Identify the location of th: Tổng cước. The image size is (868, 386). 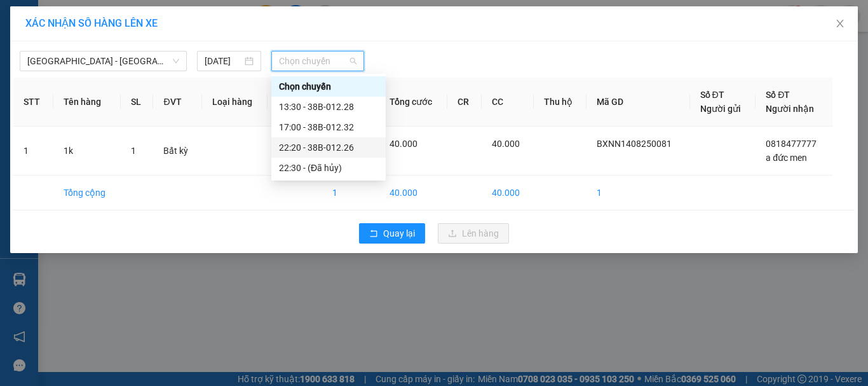
(413, 101).